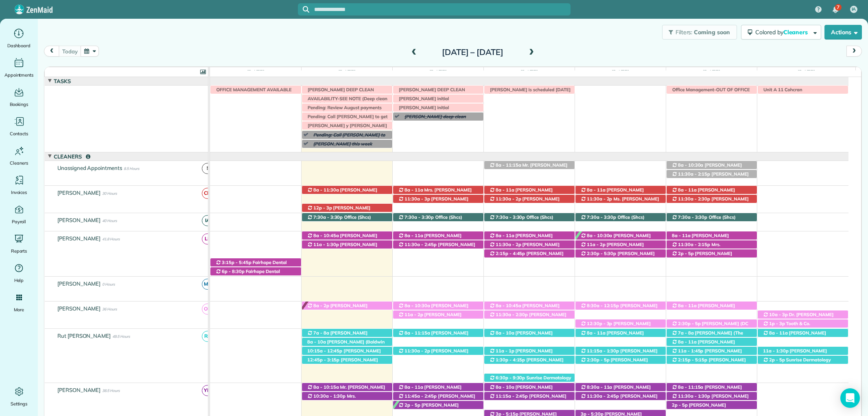  Describe the element at coordinates (412, 404) in the screenshot. I see `span: 2p - 5p` at that location.